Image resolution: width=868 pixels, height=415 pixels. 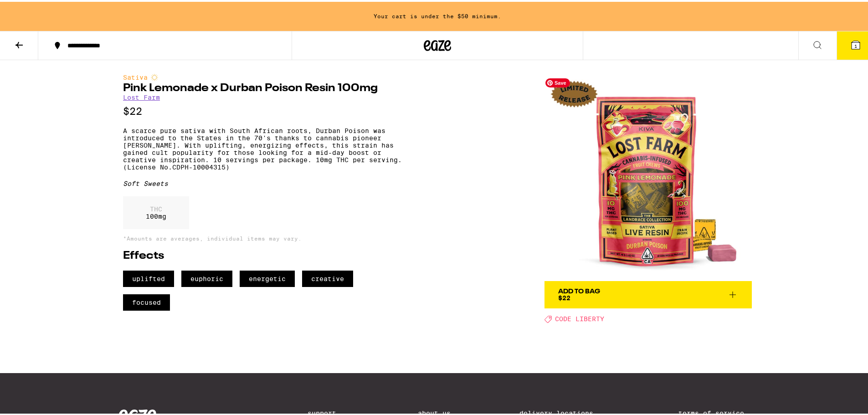 What do you see at coordinates (155, 76) in the screenshot?
I see `img: sativaColor.svg` at bounding box center [155, 76].